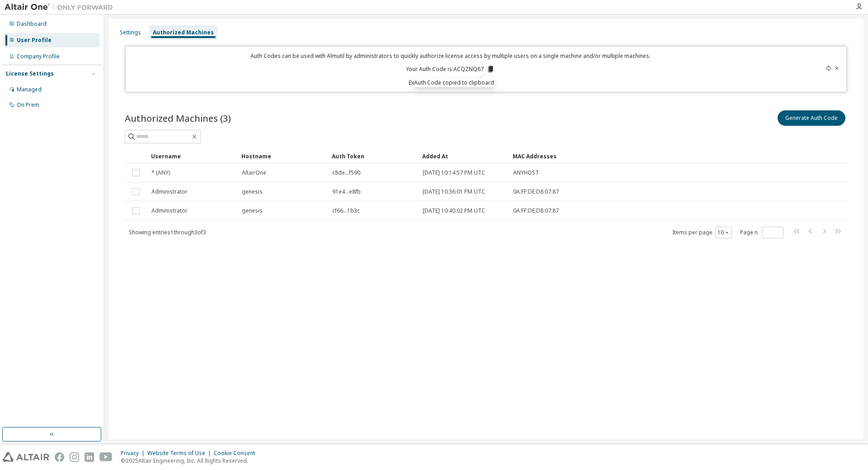 This screenshot has width=868, height=470. What do you see at coordinates (106, 457) in the screenshot?
I see `img: youtube.svg` at bounding box center [106, 457].